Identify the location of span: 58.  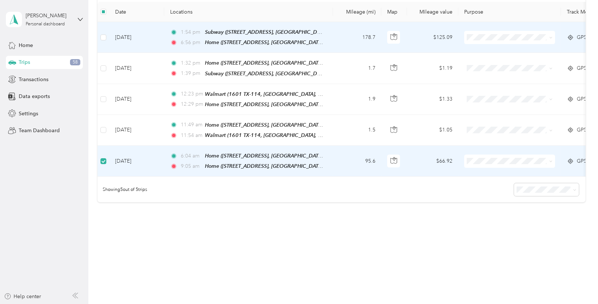
(75, 62).